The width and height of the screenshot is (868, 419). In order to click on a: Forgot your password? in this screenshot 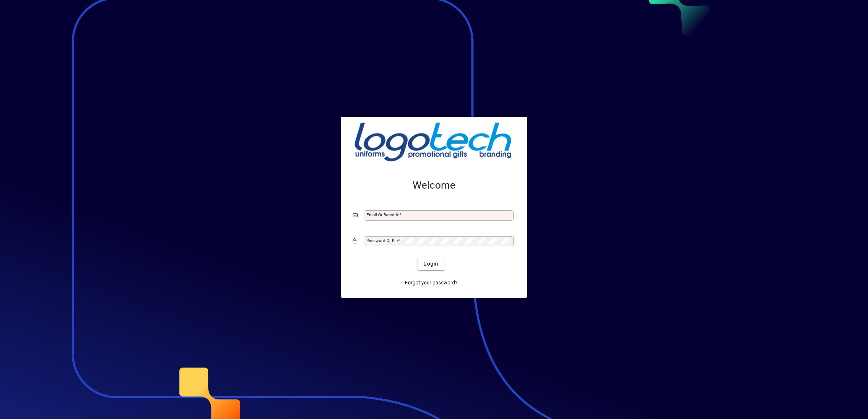, I will do `click(431, 283)`.